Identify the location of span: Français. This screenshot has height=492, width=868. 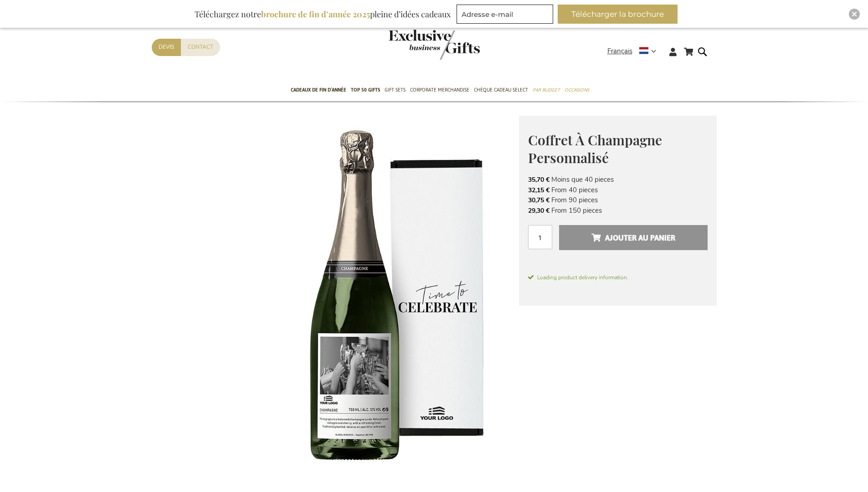
(620, 51).